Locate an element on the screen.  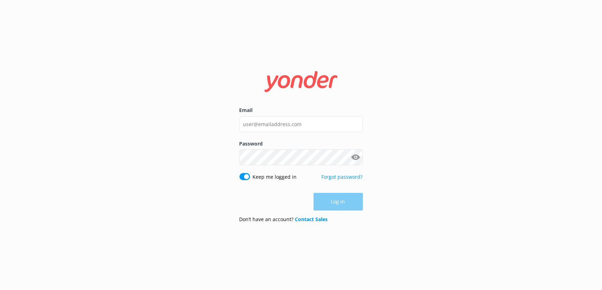
input: user@emailaddress.com is located at coordinates (301, 124).